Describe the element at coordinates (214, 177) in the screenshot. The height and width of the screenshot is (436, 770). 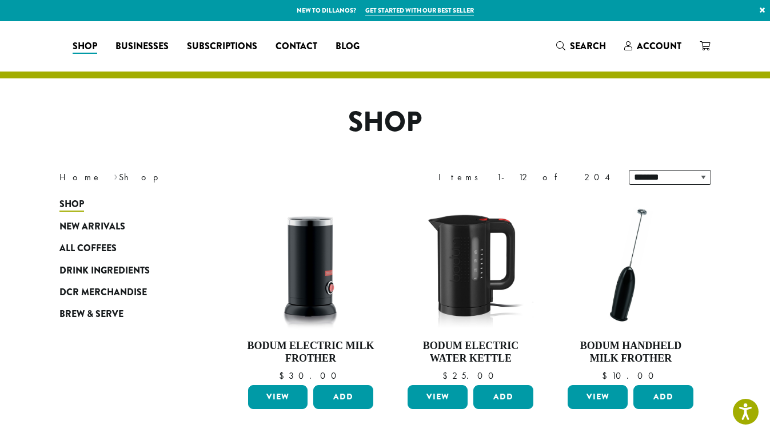
I see `nav: Breadcrumb` at that location.